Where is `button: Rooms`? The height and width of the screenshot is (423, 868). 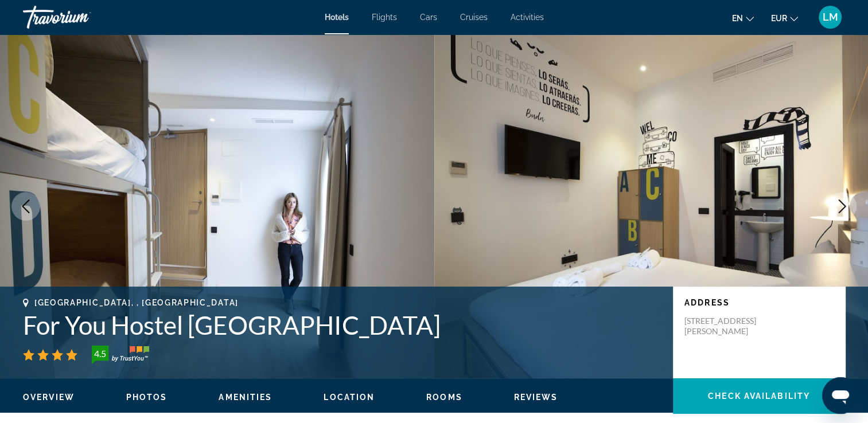
button: Rooms is located at coordinates (444, 397).